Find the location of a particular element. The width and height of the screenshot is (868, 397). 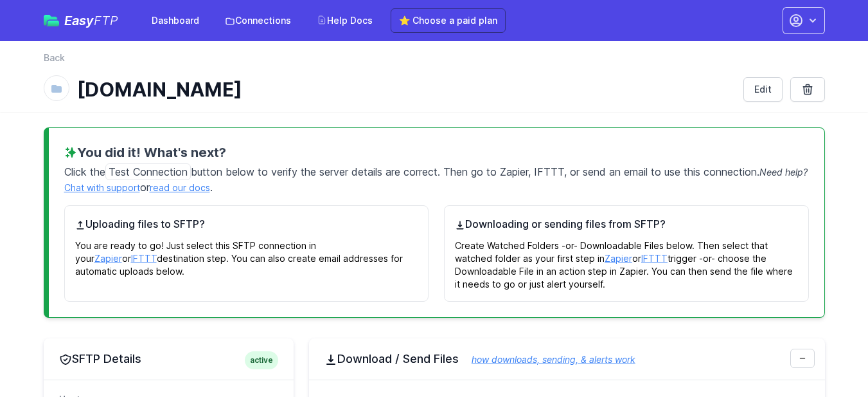

p: Create Watched Folders -or- Downloadable Files below. Then select that watched folder as your fir... is located at coordinates (626, 261).